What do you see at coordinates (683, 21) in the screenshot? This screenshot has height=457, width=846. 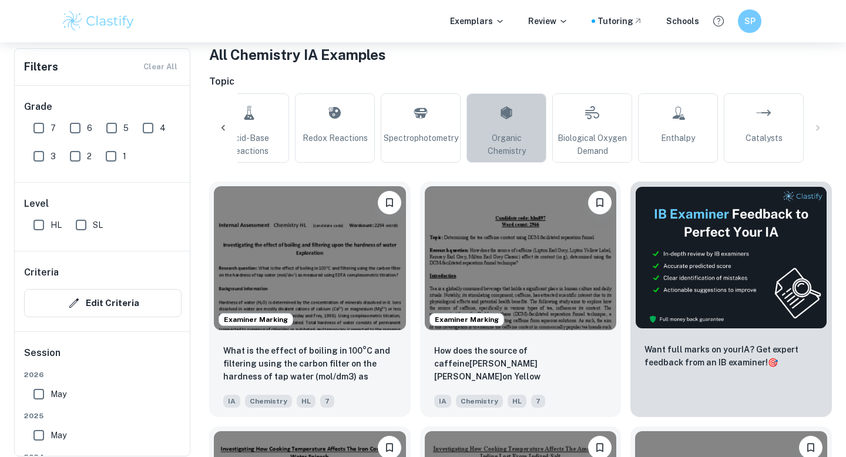 I see `div: Schools` at bounding box center [683, 21].